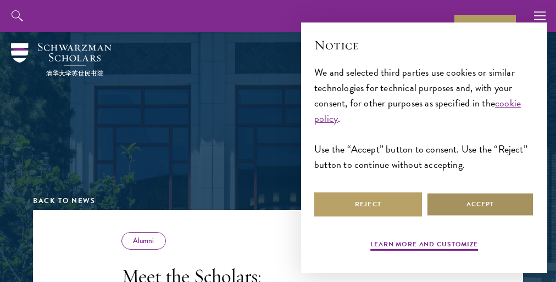 This screenshot has width=556, height=282. I want to click on a: Back to News, so click(64, 201).